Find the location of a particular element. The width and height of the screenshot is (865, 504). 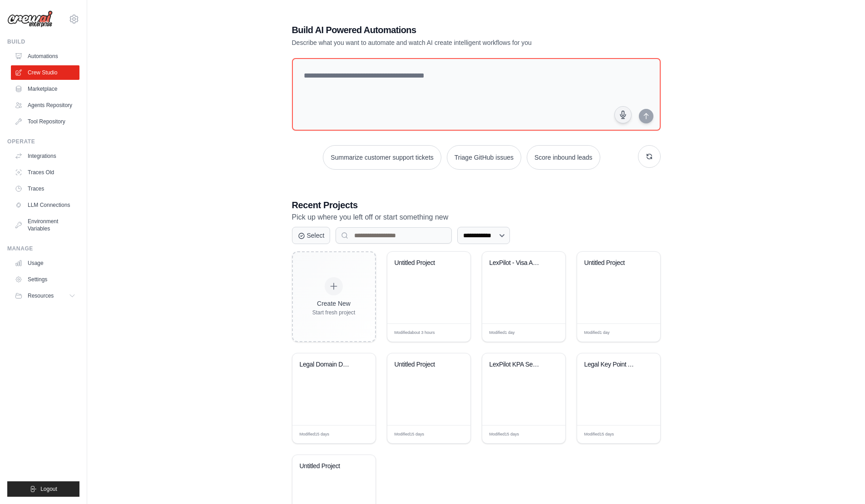

div: Start fresh project is located at coordinates (334, 313).